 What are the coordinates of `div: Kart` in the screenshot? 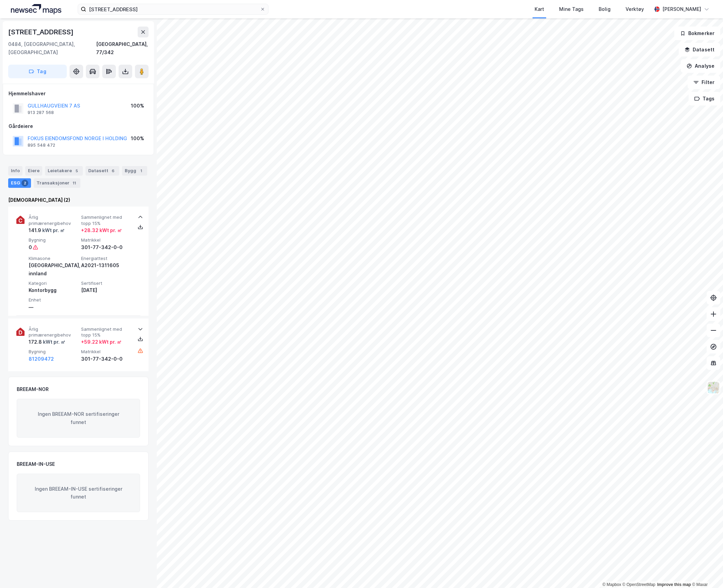 It's located at (539, 9).